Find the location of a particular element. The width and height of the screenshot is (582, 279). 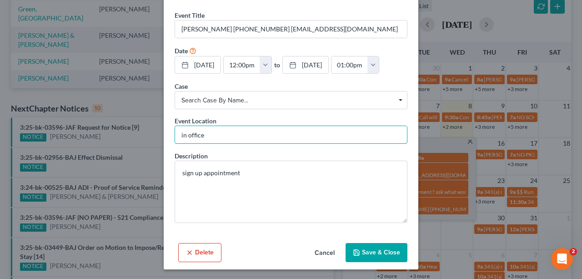

input: Enter location... is located at coordinates (291, 134).